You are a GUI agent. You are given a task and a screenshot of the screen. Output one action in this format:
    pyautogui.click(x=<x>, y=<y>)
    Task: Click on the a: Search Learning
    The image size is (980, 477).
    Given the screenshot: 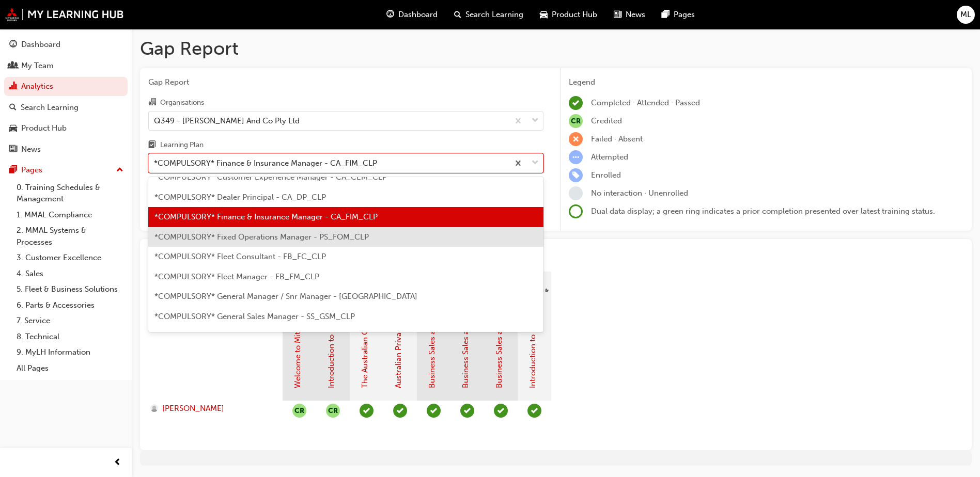 What is the action you would take?
    pyautogui.click(x=65, y=107)
    